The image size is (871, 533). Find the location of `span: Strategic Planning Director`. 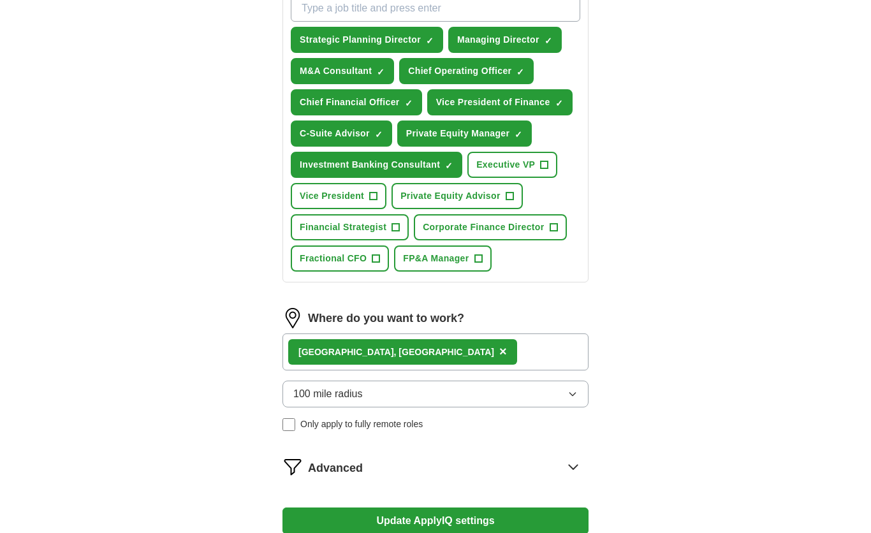

span: Strategic Planning Director is located at coordinates (360, 40).